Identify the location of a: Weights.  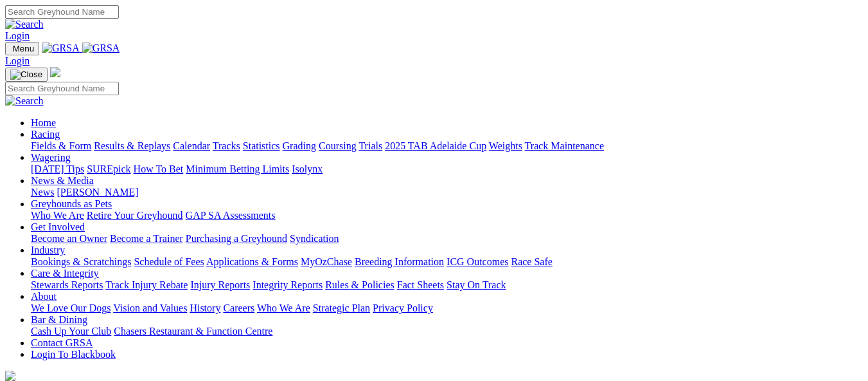
(506, 145).